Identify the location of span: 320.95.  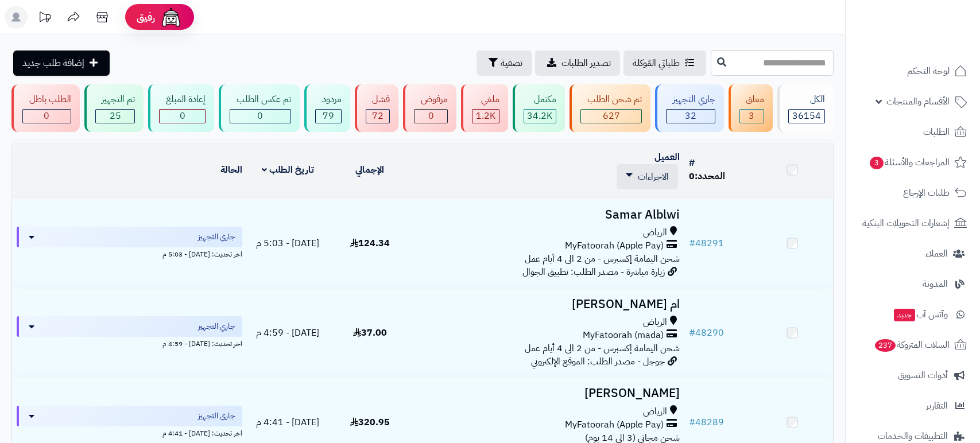
(370, 422).